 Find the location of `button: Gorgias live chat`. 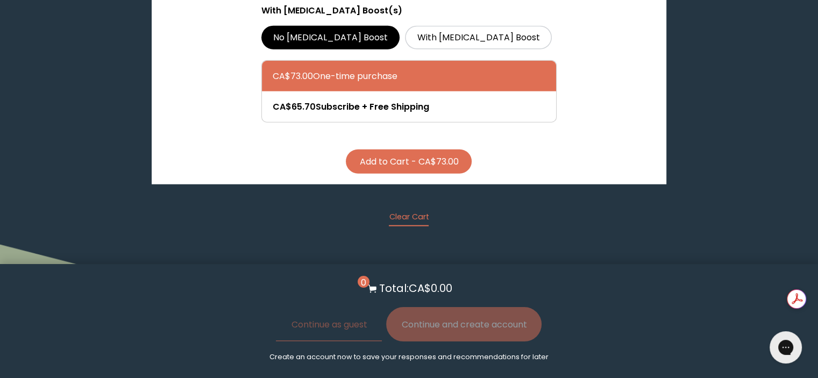

button: Gorgias live chat is located at coordinates (22, 20).